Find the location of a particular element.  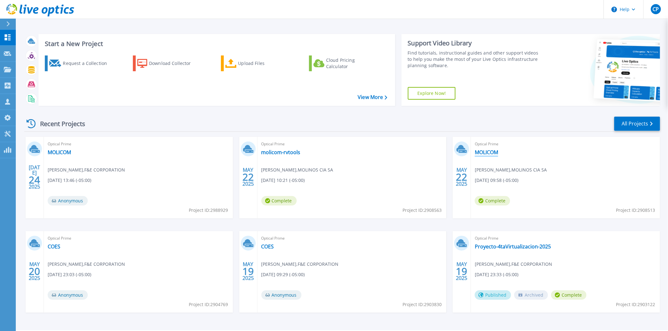

div: Recent Projects is located at coordinates (59, 124).